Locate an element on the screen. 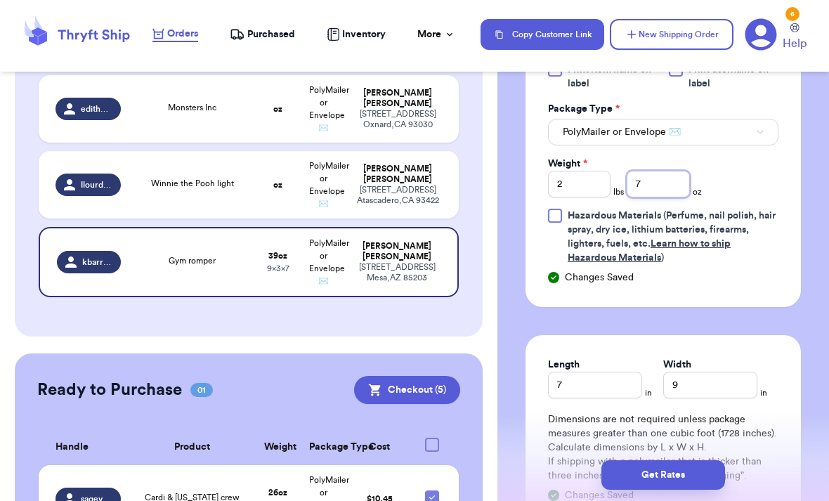 The image size is (829, 501). span: Purchased is located at coordinates (271, 34).